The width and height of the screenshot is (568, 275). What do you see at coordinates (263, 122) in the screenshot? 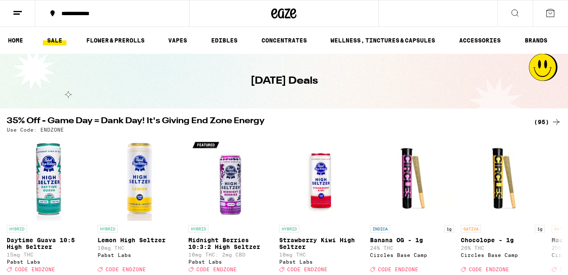
I see `h2: 35% Off - Game Day = Dank Day! It's Giving End Zone Energy` at bounding box center [263, 122].